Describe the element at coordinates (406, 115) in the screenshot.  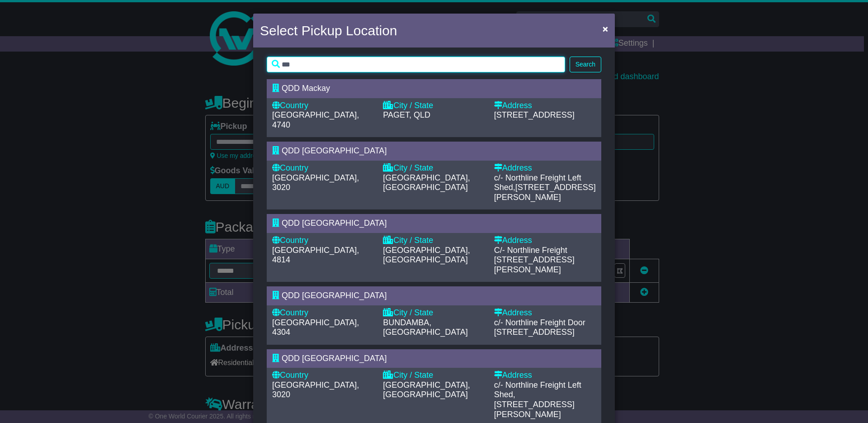
I see `span: PAGET, QLD` at that location.